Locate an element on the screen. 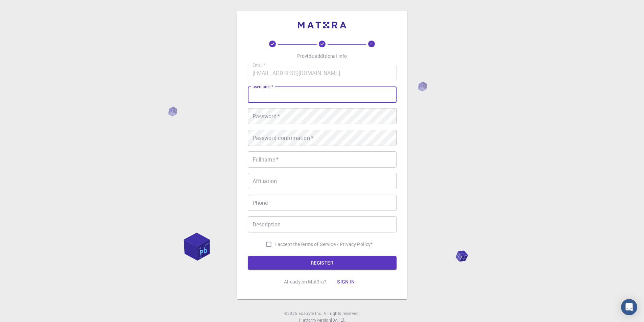 The width and height of the screenshot is (644, 322). a: Terms of Service / Privacy Policy* is located at coordinates (336, 244).